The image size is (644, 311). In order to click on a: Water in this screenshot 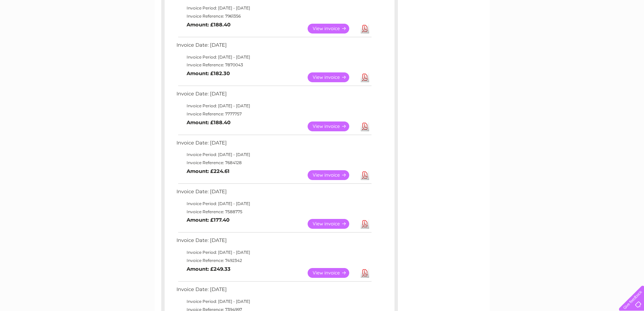, I will do `click(531, 31)`.